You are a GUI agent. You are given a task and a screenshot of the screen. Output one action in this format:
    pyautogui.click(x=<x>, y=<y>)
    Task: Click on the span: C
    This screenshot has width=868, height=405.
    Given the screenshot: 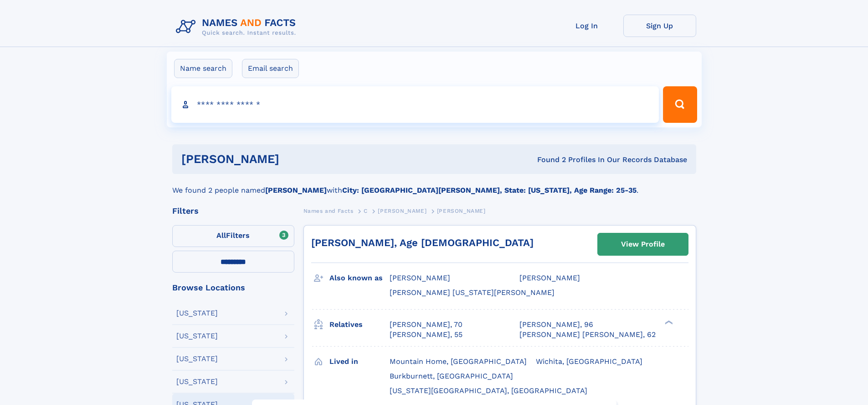 What is the action you would take?
    pyautogui.click(x=365, y=211)
    